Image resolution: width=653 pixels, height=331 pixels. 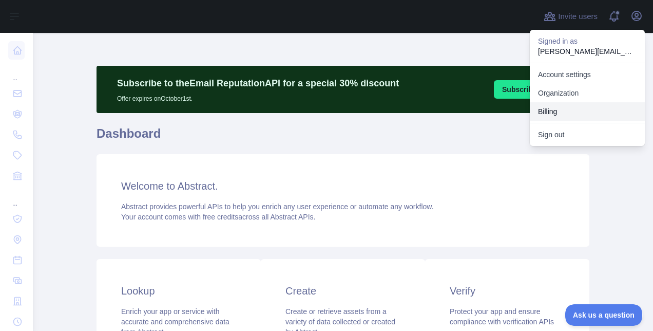 I want to click on span: Invite users, so click(x=577, y=16).